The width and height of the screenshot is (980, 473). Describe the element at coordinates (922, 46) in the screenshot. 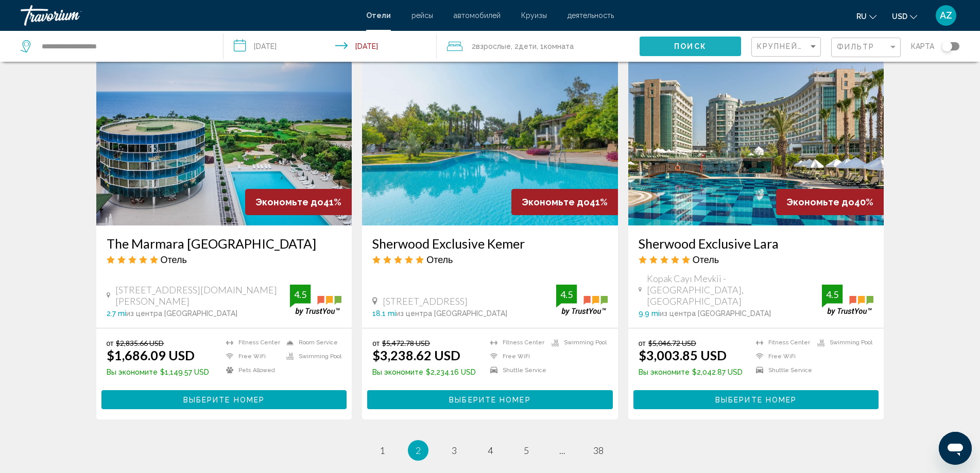

I see `span: карта` at that location.